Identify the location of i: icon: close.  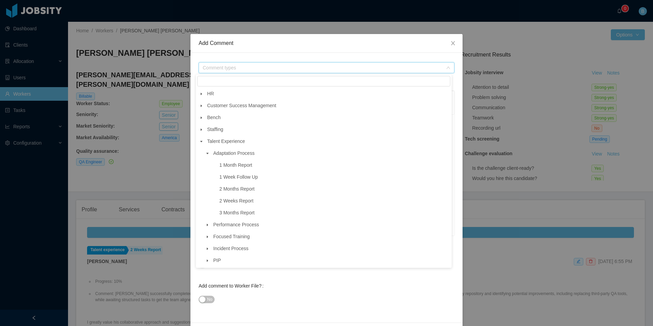
(453, 43).